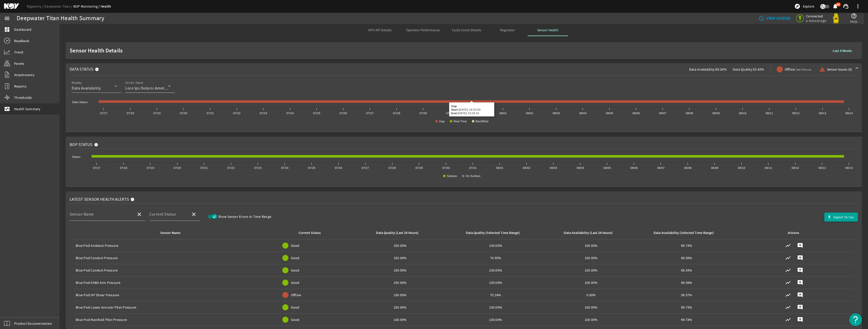 The image size is (868, 329). What do you see at coordinates (835, 69) in the screenshot?
I see `button: Sensor Issues (4)` at bounding box center [835, 69].